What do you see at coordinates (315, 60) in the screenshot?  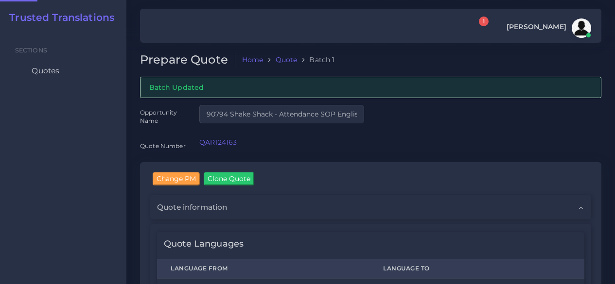 I see `li: Batch 1` at bounding box center [315, 60].